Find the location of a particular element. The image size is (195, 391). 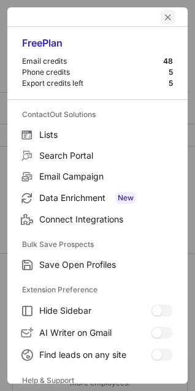

div: Phone credits is located at coordinates (95, 72).